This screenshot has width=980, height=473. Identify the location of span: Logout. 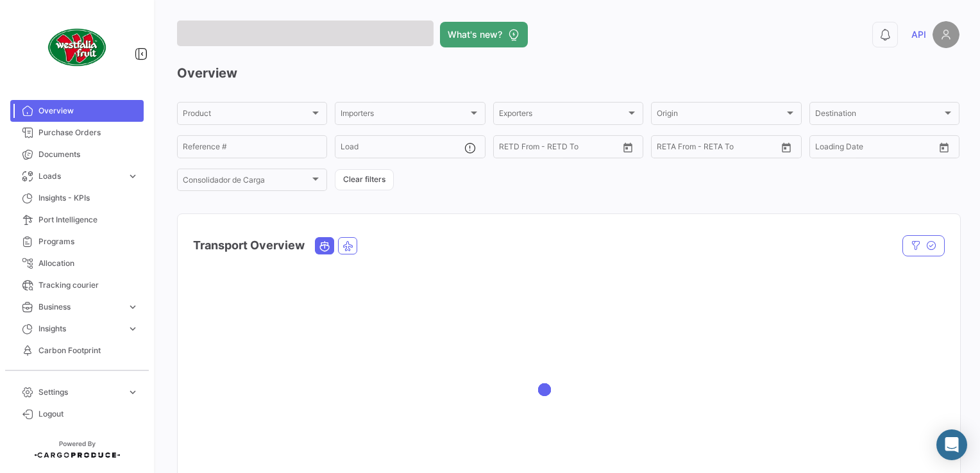
(89, 414).